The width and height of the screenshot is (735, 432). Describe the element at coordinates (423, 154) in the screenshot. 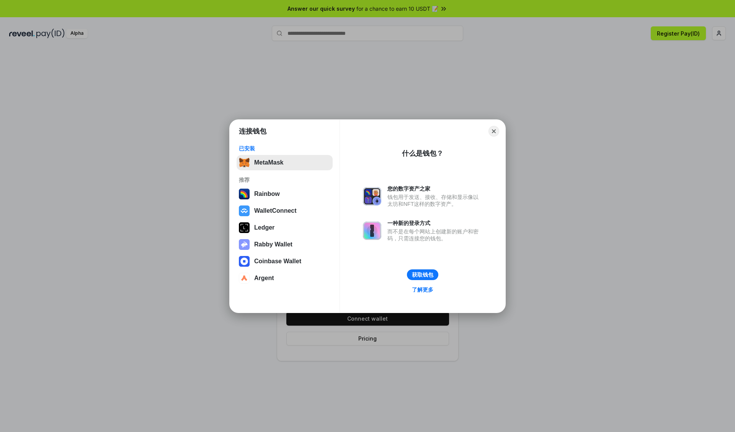

I see `div: 什么是钱包？` at that location.